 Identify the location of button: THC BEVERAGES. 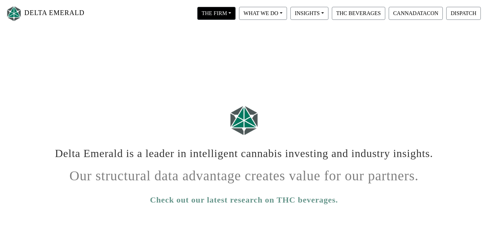
(359, 13).